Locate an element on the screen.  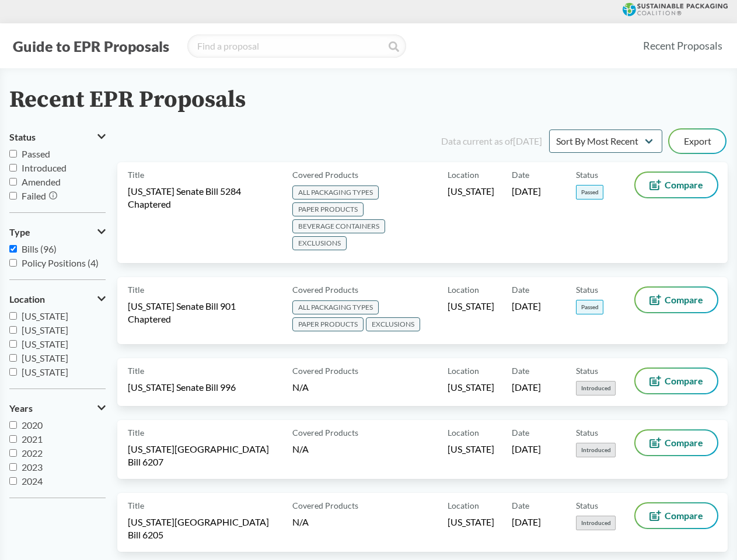
span: Type is located at coordinates (20, 232).